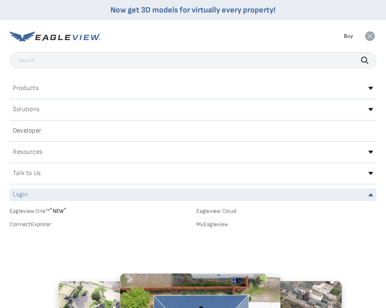 The image size is (386, 308). Describe the element at coordinates (348, 36) in the screenshot. I see `a: Buy` at that location.